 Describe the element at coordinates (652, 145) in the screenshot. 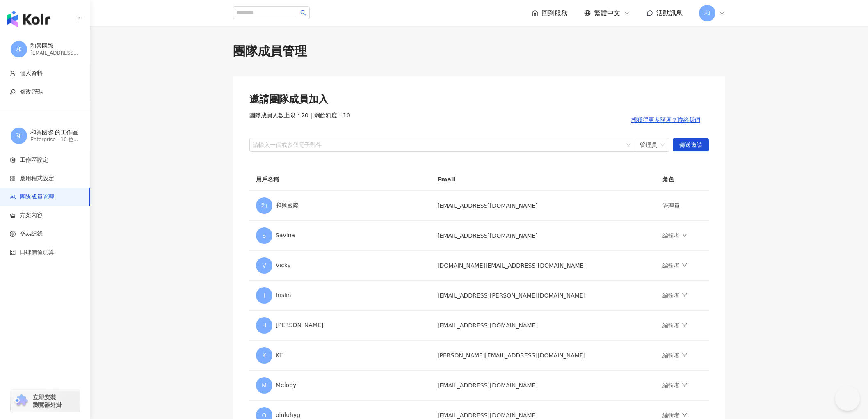

I see `span: 管理員` at that location.